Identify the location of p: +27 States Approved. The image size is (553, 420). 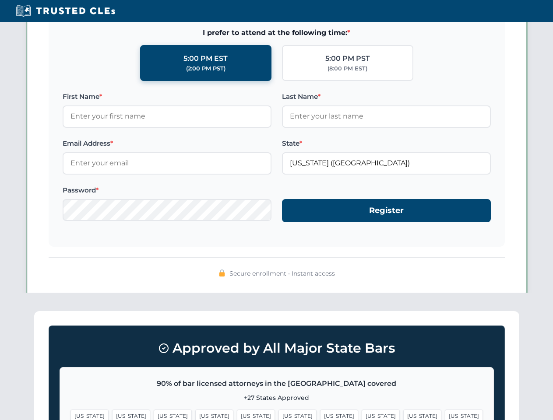
(277, 398).